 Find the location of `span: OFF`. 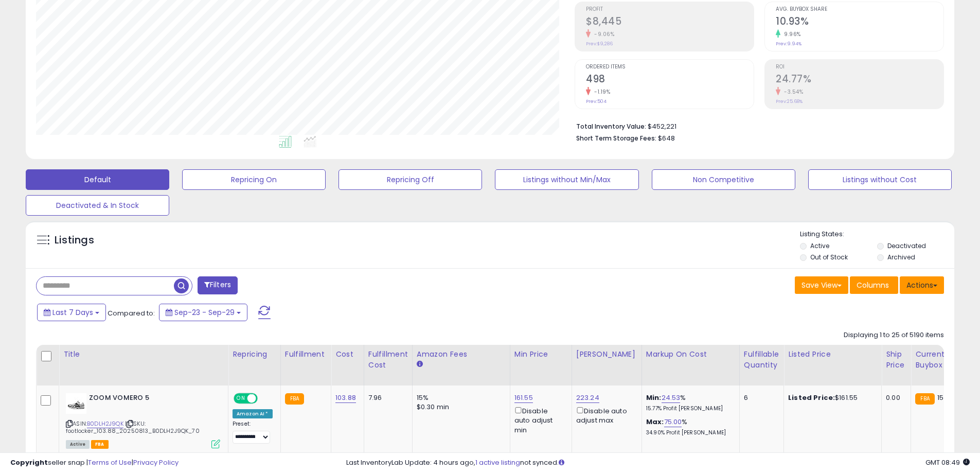

span: OFF is located at coordinates (265, 398).